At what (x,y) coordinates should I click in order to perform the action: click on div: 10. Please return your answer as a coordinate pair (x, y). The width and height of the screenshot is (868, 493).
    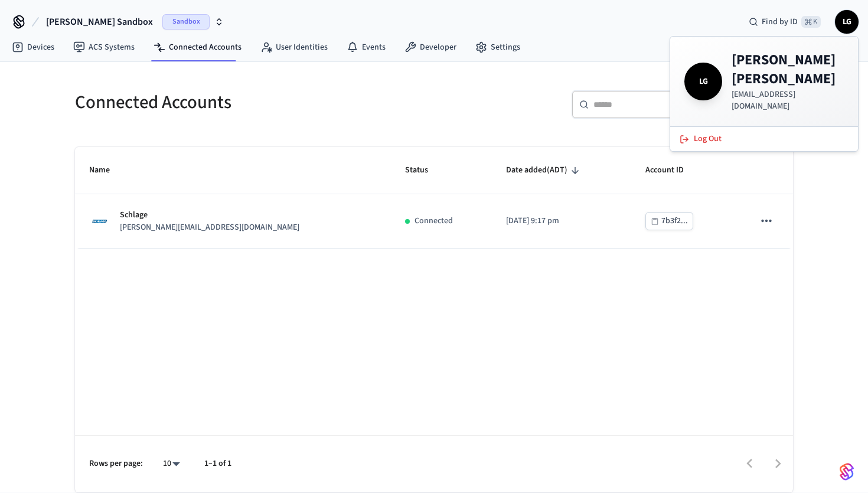
    Looking at the image, I should click on (171, 463).